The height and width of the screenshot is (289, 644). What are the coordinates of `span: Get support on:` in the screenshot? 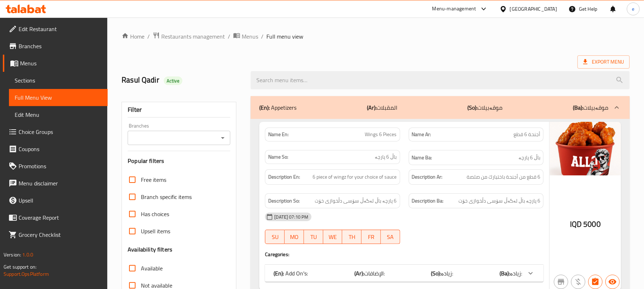 It's located at (20, 267).